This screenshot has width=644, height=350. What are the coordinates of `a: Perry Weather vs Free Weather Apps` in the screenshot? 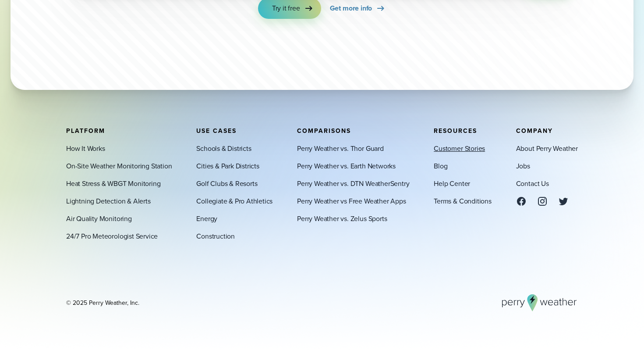 It's located at (351, 201).